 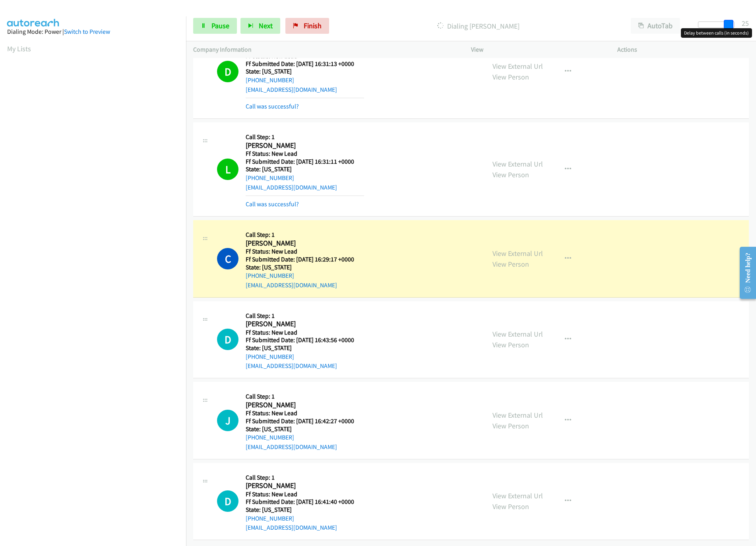 I want to click on div: Open Resource Center, so click(x=15, y=31).